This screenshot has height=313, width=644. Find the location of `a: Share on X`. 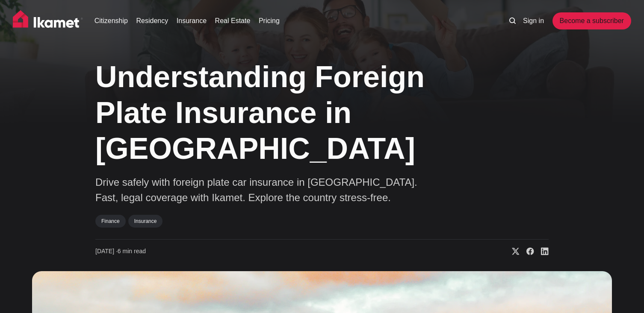

a: Share on X is located at coordinates (512, 251).